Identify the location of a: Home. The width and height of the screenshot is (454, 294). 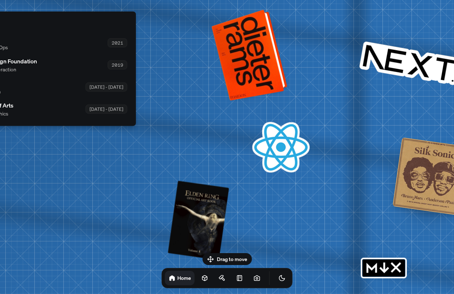
(180, 278).